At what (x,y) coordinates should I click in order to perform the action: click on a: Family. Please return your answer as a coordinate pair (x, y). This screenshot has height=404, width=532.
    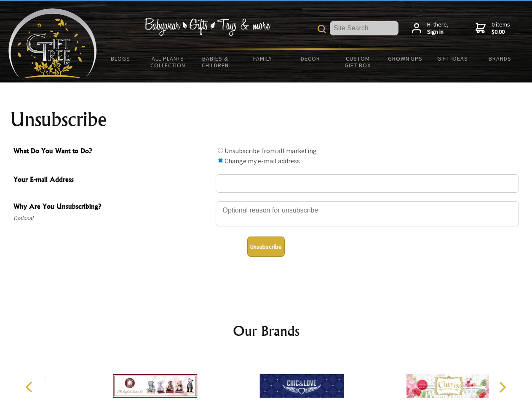
    Looking at the image, I should click on (263, 59).